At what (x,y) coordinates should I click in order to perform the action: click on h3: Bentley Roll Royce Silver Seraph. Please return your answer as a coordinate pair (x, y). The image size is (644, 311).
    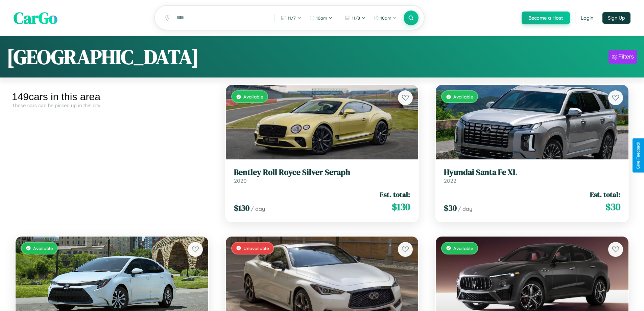
    Looking at the image, I should click on (322, 172).